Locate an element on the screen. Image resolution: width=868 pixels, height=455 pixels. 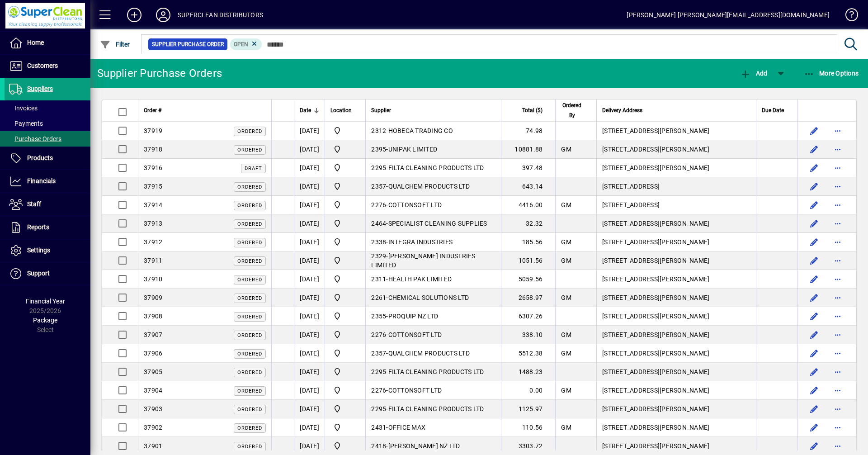
span: 37919 is located at coordinates (153, 131).